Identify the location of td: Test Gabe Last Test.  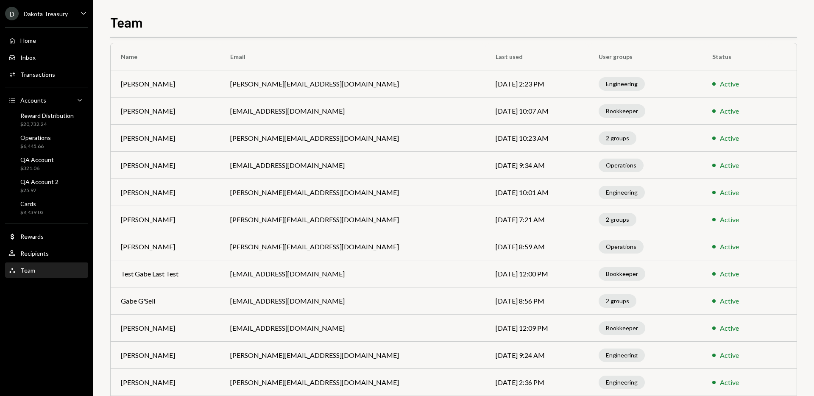
(165, 274).